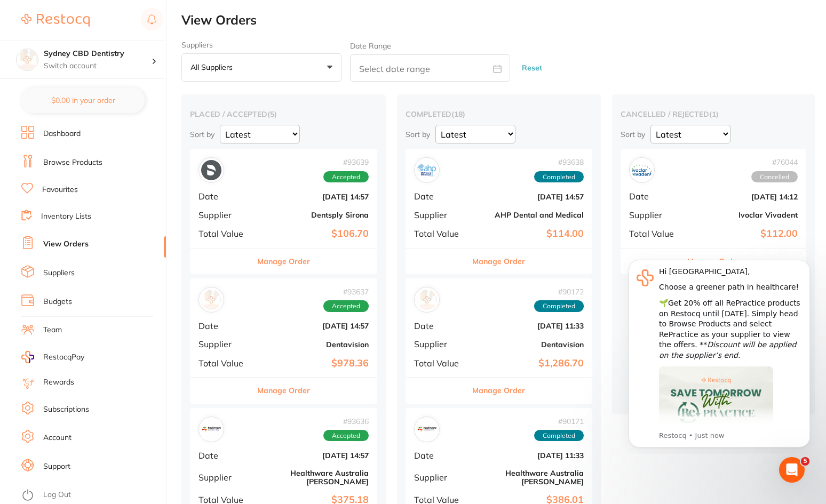 This screenshot has height=504, width=826. Describe the element at coordinates (530, 233) in the screenshot. I see `b: $114.00` at that location.